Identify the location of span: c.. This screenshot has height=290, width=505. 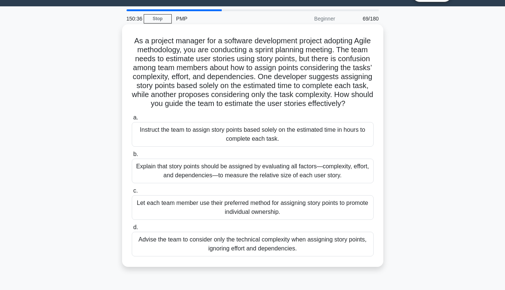
(136, 190).